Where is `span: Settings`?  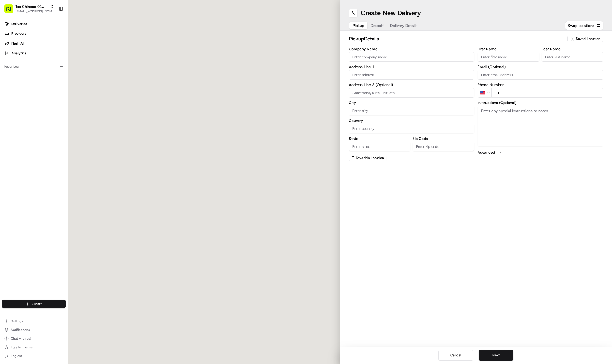 span: Settings is located at coordinates (17, 321).